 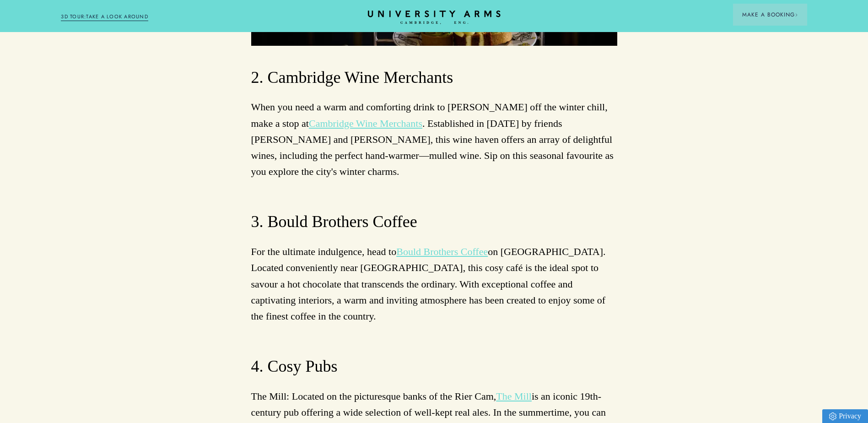 What do you see at coordinates (365, 123) in the screenshot?
I see `a: Cambridge Wine Merchants` at bounding box center [365, 123].